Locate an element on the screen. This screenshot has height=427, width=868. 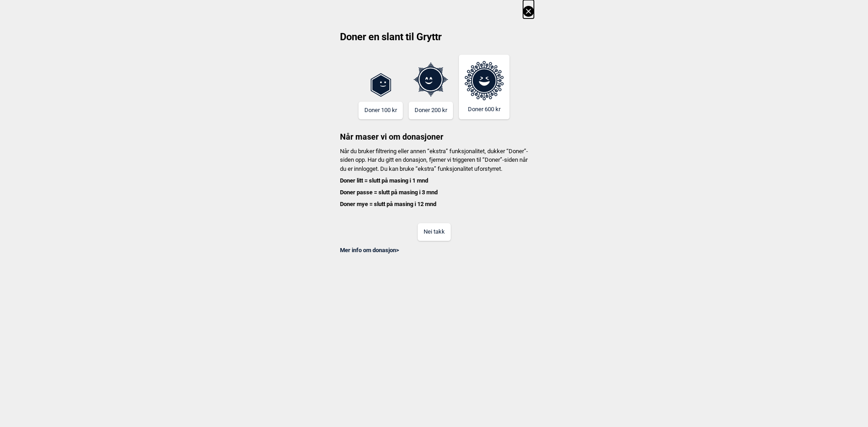
button: Doner 100 kr is located at coordinates (381, 110).